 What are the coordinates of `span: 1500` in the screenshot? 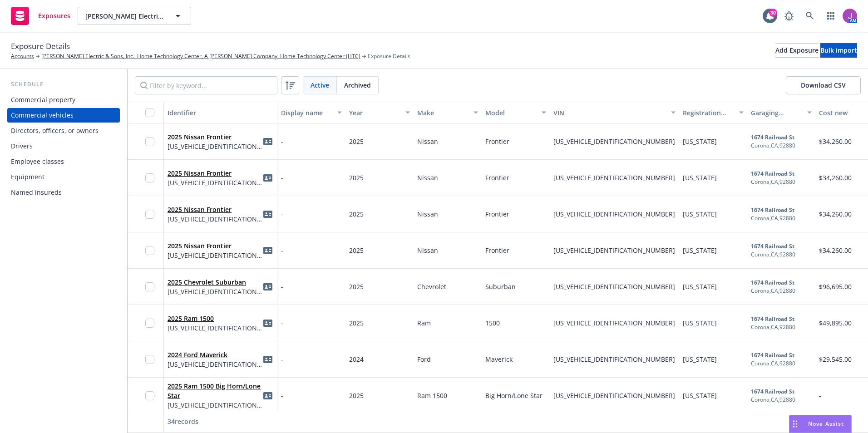 It's located at (492, 323).